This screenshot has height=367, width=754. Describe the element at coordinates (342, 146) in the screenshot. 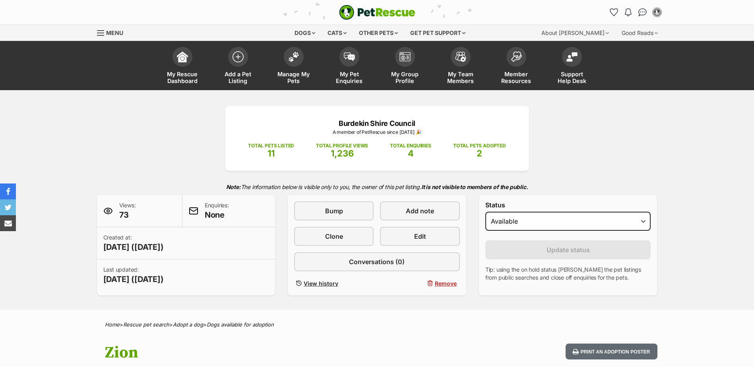

I see `p: TOTAL PROFILE VIEWS` at that location.